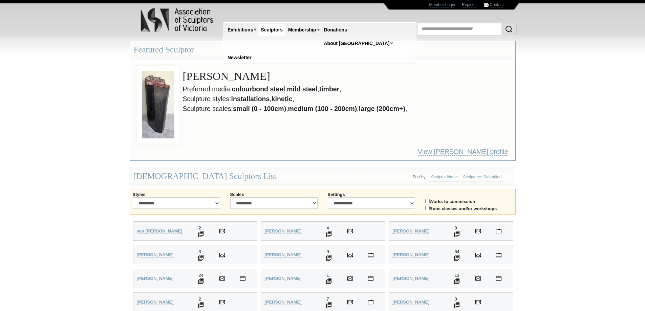 The image size is (645, 311). Describe the element at coordinates (329, 281) in the screenshot. I see `img: 1 Sculptures displayed for Tracy Joy Andrews` at that location.